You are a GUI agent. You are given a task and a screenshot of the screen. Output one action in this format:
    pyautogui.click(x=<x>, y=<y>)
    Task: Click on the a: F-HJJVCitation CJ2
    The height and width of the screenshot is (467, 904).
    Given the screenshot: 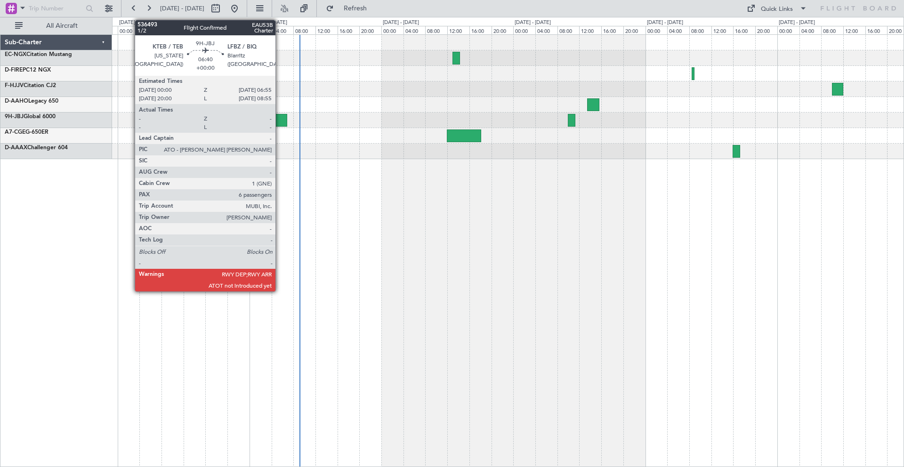 What is the action you would take?
    pyautogui.click(x=30, y=86)
    